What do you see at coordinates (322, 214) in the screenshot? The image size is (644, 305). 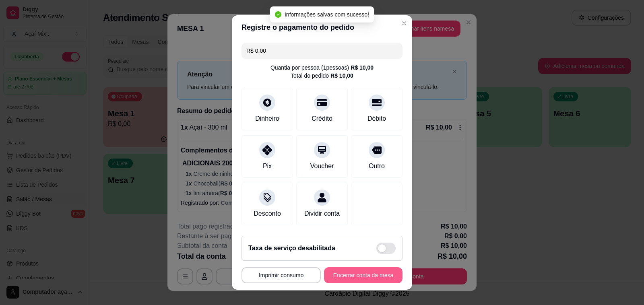 I see `div: Dividir conta` at bounding box center [322, 214].